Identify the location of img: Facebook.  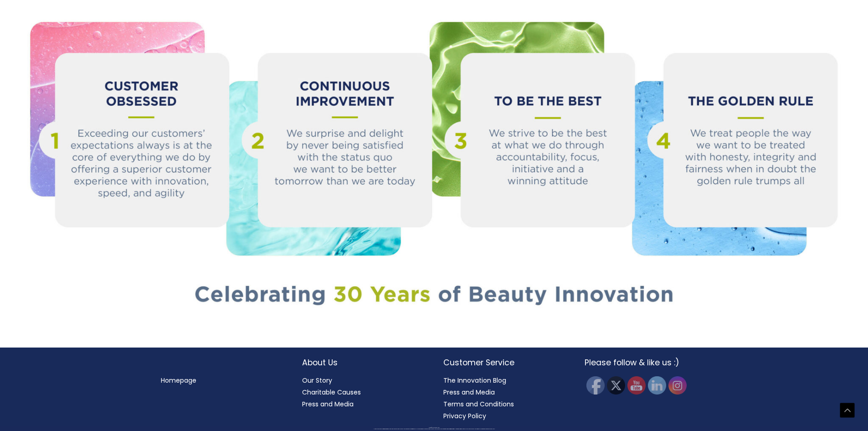
(596, 385).